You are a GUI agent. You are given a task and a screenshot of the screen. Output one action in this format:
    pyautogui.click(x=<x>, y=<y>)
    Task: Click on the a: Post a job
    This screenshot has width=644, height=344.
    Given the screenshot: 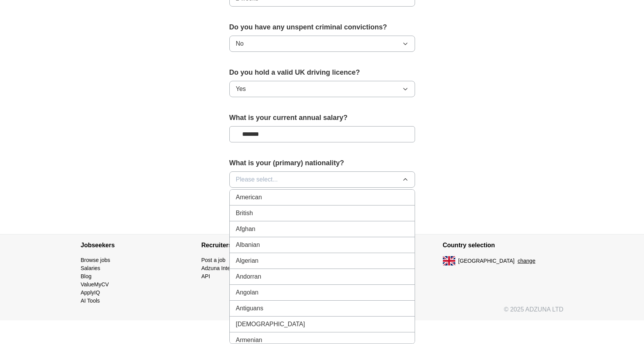 What is the action you would take?
    pyautogui.click(x=213, y=260)
    